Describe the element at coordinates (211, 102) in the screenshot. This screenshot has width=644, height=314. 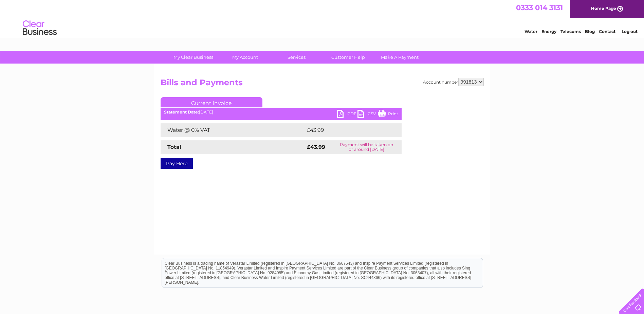
I see `a: Current Invoice` at that location.